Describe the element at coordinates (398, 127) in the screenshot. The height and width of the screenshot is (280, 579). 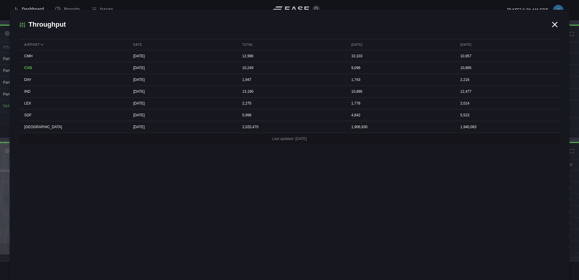
I see `div: 1,906,930` at that location.